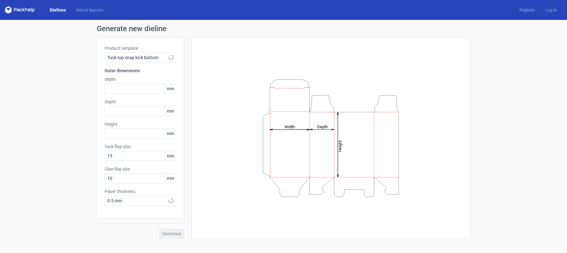 The height and width of the screenshot is (253, 567). Describe the element at coordinates (138, 58) in the screenshot. I see `span: Tuck top snap lock bottom` at that location.